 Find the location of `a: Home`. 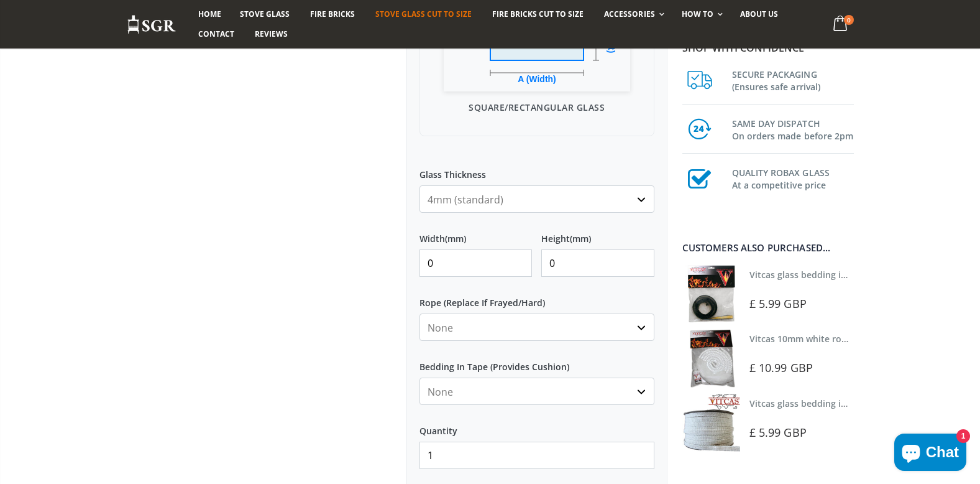

a: Home is located at coordinates (209, 14).